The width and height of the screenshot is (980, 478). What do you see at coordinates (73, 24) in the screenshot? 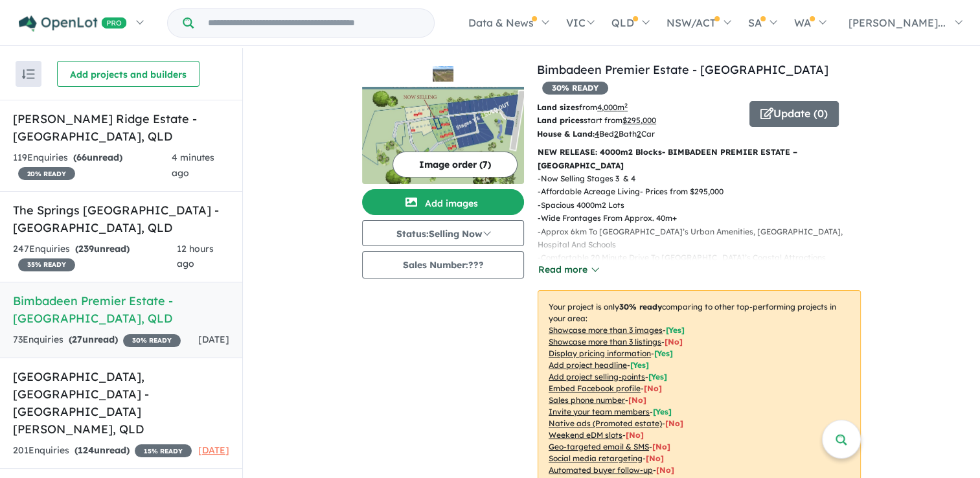
I see `img: Openlot PRO Logo White` at bounding box center [73, 24].